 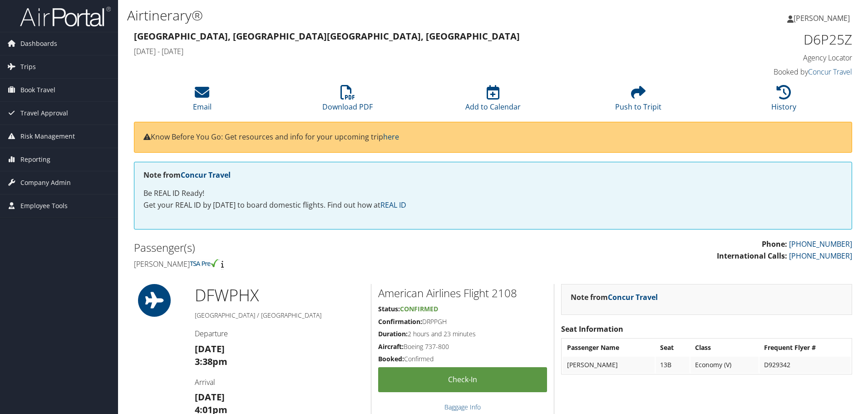 I want to click on a: History, so click(x=783, y=101).